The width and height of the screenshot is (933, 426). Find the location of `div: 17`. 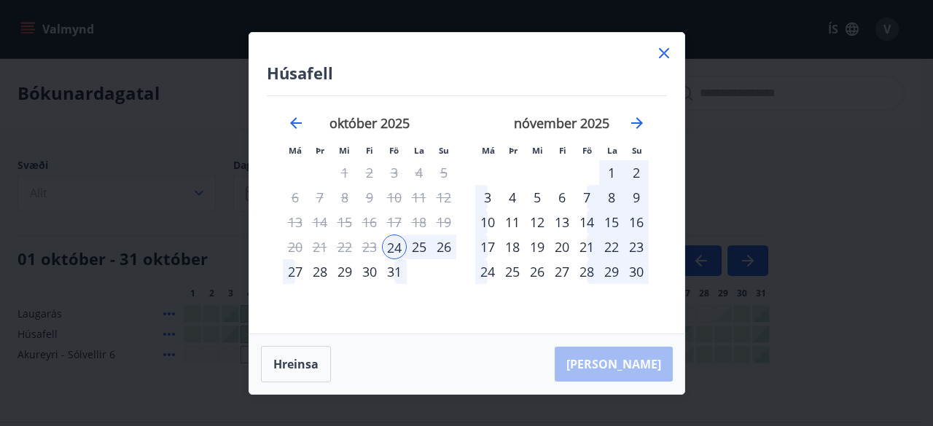

div: 17 is located at coordinates (488, 247).